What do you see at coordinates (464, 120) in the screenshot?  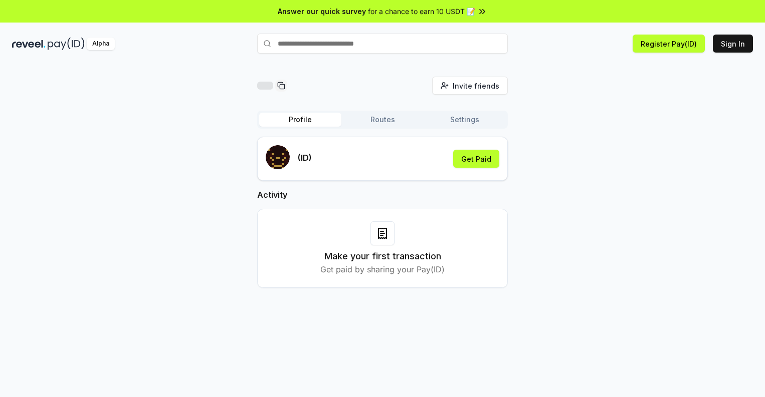 I see `button: Settings` at bounding box center [464, 120].